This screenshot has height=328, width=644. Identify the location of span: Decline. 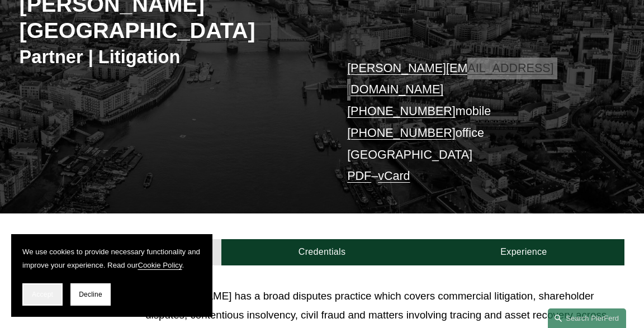
(91, 294).